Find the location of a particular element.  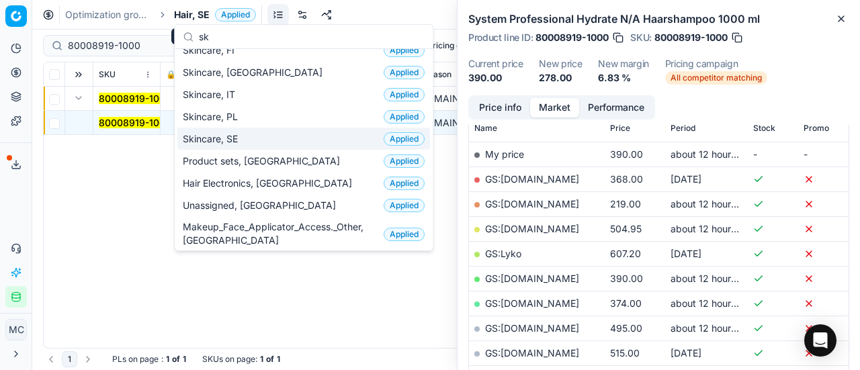

dd: 6.83 % is located at coordinates (623, 78).